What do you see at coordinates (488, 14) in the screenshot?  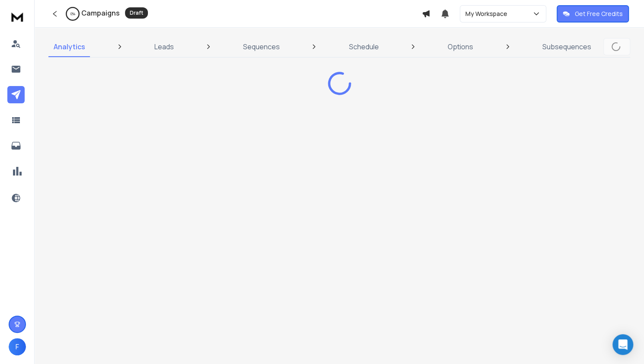 I see `p: My Workspace` at bounding box center [488, 14].